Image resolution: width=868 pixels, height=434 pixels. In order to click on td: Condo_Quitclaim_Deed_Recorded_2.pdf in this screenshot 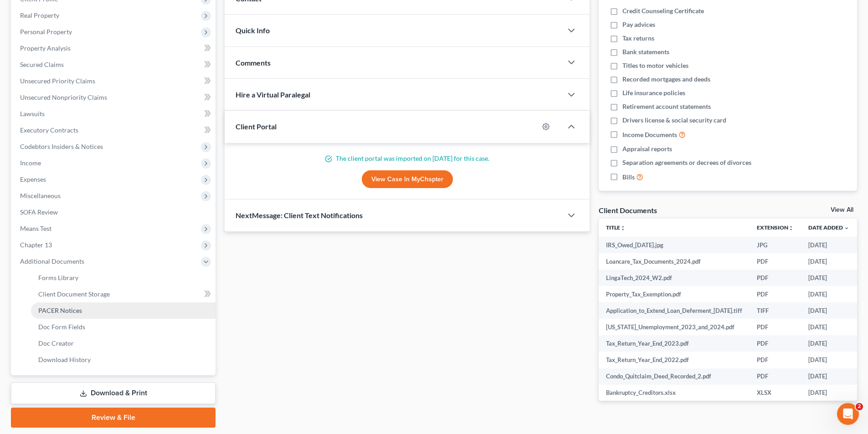, I will do `click(674, 377)`.